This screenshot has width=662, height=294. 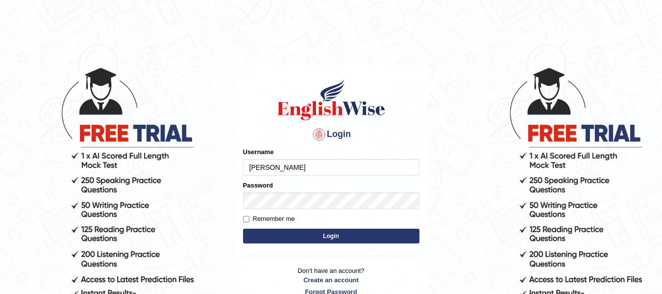 What do you see at coordinates (331, 99) in the screenshot?
I see `img: Logo of English Wise sign in for intelligent practice with AI` at bounding box center [331, 99].